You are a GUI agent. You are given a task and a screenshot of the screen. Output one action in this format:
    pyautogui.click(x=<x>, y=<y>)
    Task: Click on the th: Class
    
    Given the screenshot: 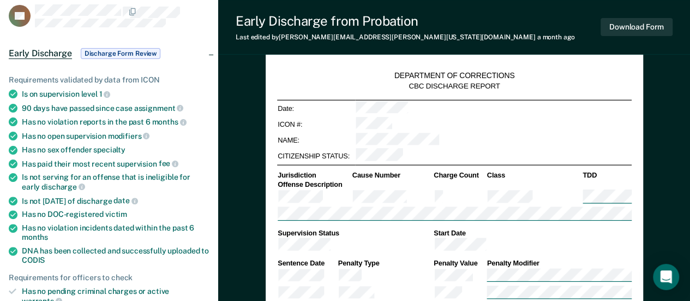 What is the action you would take?
    pyautogui.click(x=534, y=175)
    